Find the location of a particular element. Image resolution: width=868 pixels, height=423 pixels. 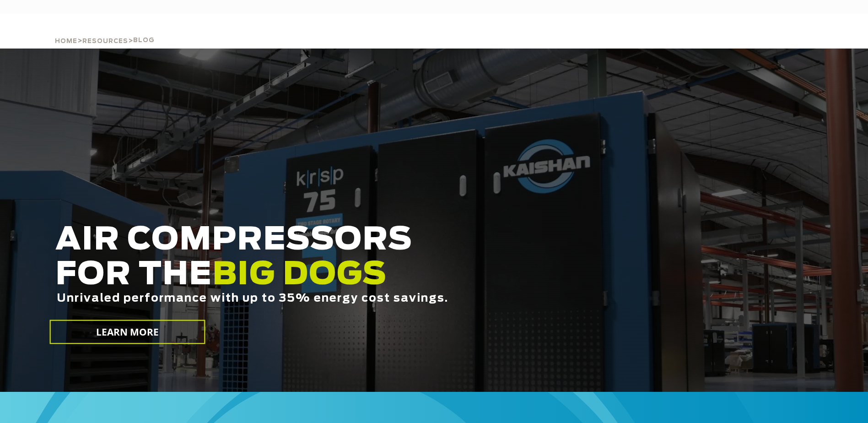

h2: AIR COMPRESSORS FOR THE is located at coordinates (370, 278).